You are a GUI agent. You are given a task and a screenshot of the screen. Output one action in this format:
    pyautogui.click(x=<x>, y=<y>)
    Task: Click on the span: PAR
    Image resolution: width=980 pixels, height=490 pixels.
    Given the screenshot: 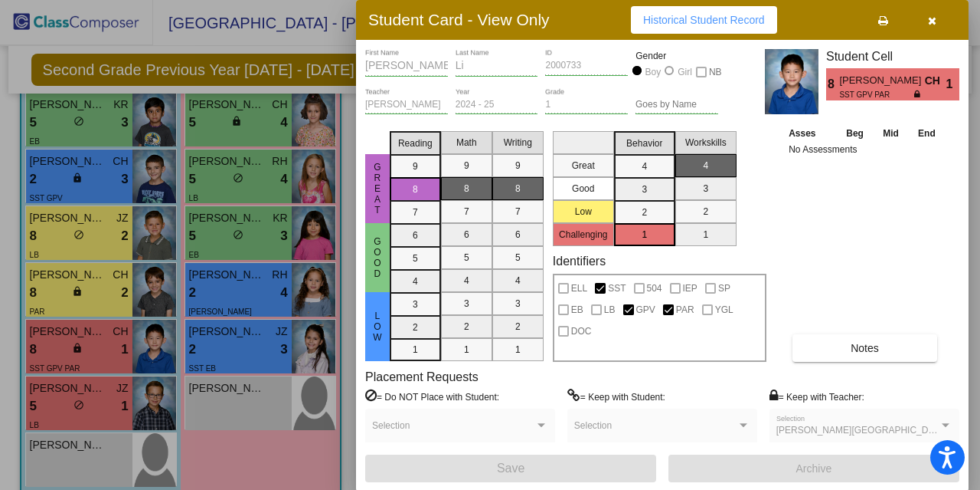 What is the action you would take?
    pyautogui.click(x=686, y=310)
    